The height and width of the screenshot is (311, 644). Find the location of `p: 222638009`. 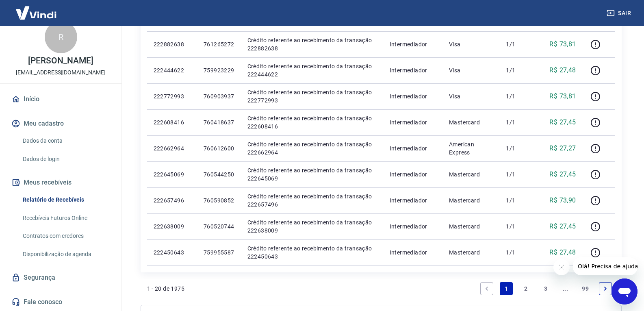

p: 222638009 is located at coordinates (172, 227).